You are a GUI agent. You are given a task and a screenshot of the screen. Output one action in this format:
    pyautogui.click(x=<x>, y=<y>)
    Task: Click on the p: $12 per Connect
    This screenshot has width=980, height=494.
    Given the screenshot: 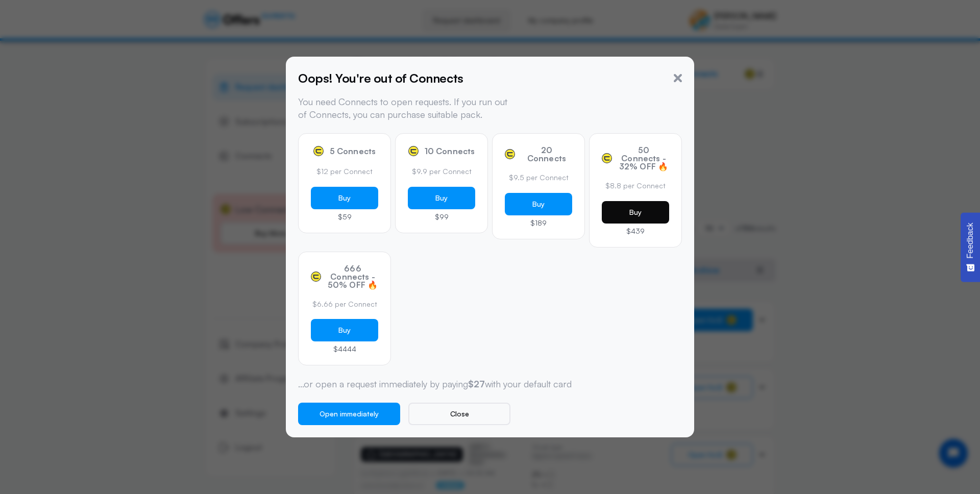 What is the action you would take?
    pyautogui.click(x=345, y=171)
    